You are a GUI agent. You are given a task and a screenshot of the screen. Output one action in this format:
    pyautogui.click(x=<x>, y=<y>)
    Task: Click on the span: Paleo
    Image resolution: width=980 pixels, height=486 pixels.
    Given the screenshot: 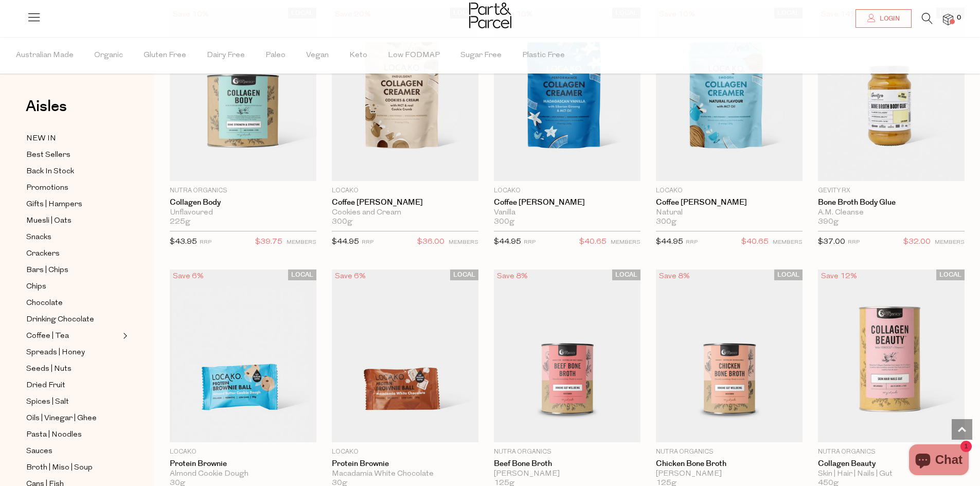 What is the action you would take?
    pyautogui.click(x=275, y=55)
    